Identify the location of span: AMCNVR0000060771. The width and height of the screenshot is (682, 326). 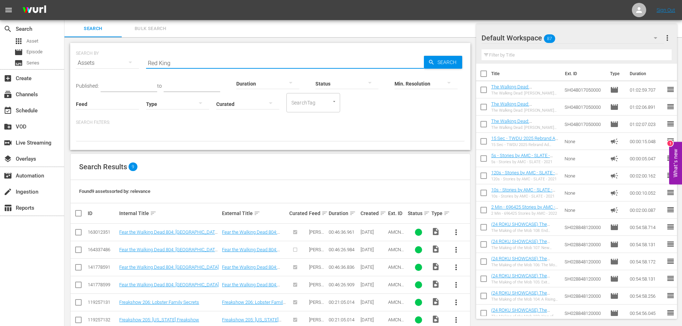
(396, 272).